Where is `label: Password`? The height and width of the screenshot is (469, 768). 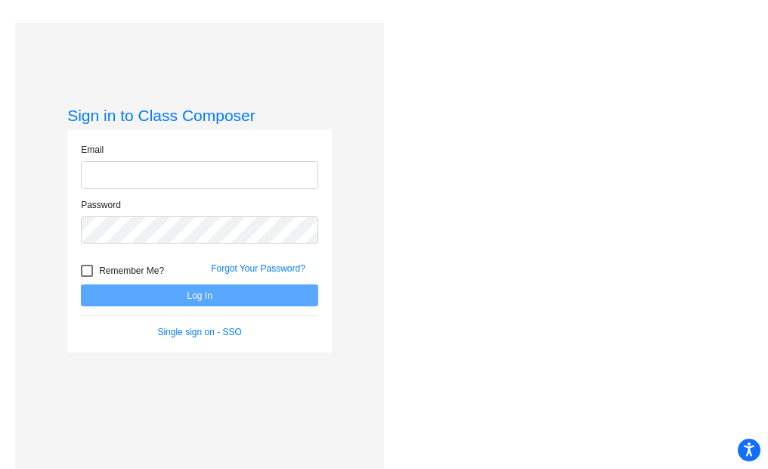 label: Password is located at coordinates (101, 205).